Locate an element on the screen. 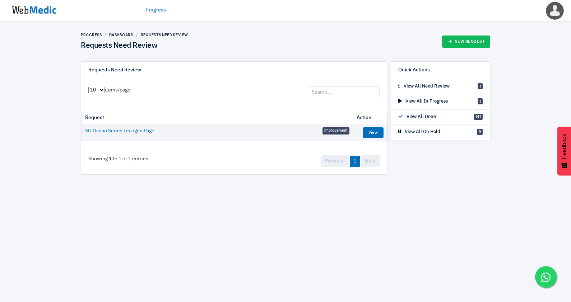 Image resolution: width=571 pixels, height=302 pixels. div: Showing 1 to 1 of 1 entries is located at coordinates (118, 159).